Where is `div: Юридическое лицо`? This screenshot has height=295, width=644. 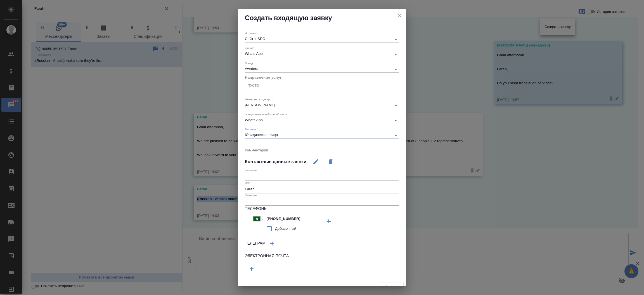 div: Юридическое лицо is located at coordinates (322, 135).